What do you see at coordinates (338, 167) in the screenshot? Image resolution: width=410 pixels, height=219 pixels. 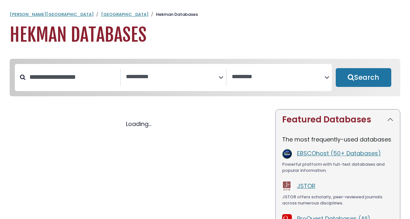 I see `div: Powerful platform with full-text databases and popular information.` at bounding box center [338, 167].